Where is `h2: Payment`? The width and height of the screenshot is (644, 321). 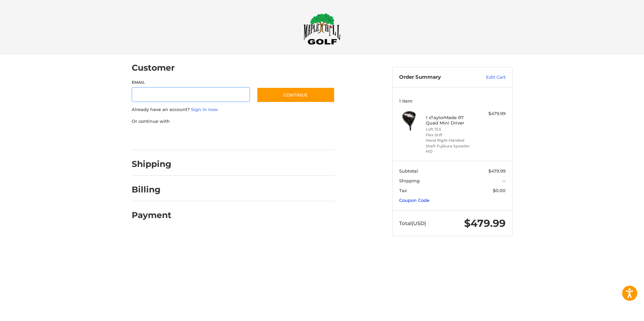
h2: Payment is located at coordinates (152, 215).